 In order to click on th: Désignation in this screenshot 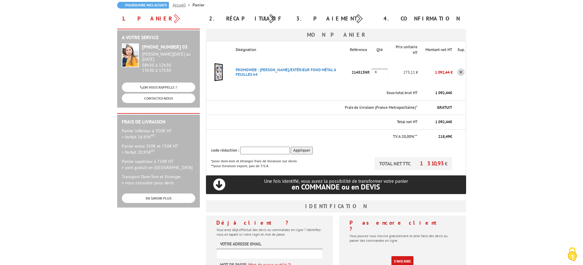, I will do `click(290, 50)`.